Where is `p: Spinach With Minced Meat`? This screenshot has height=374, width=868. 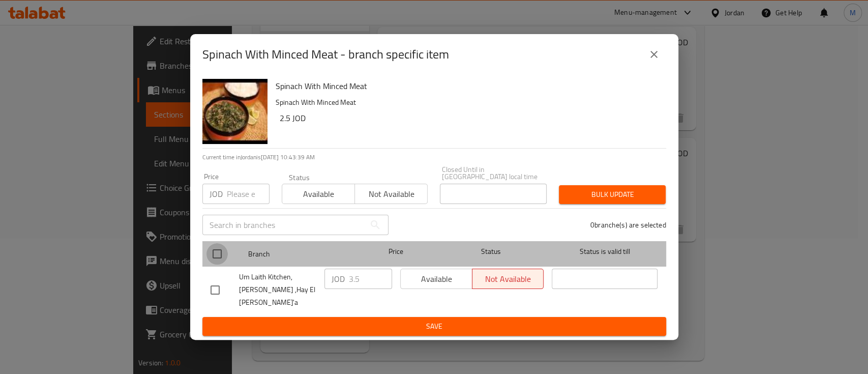
p: Spinach With Minced Meat is located at coordinates (467, 102).